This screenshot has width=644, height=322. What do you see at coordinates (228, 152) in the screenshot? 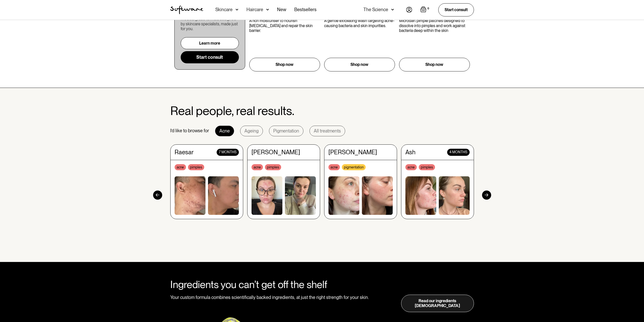
I see `div: 7 months` at bounding box center [228, 152].